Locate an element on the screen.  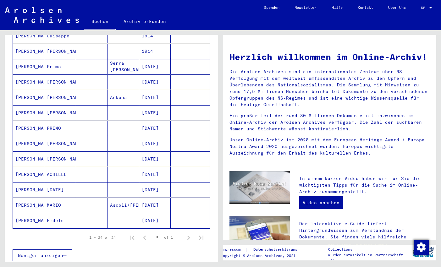
button: Weniger anzeigen is located at coordinates (42, 255).